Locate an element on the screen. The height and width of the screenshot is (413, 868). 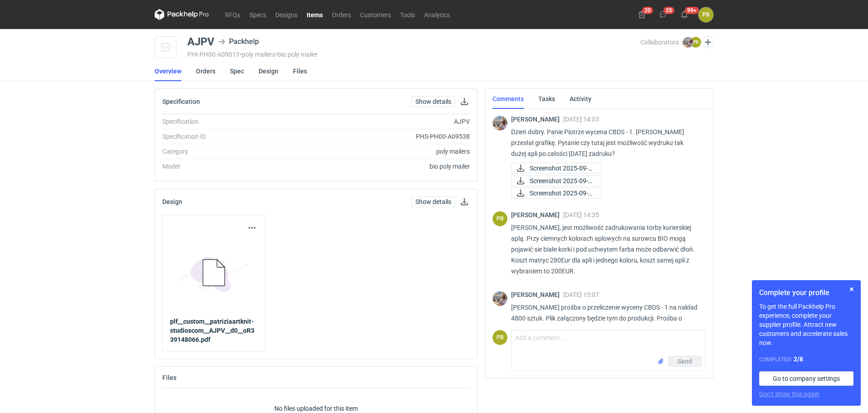
a: Download design is located at coordinates (465, 202).